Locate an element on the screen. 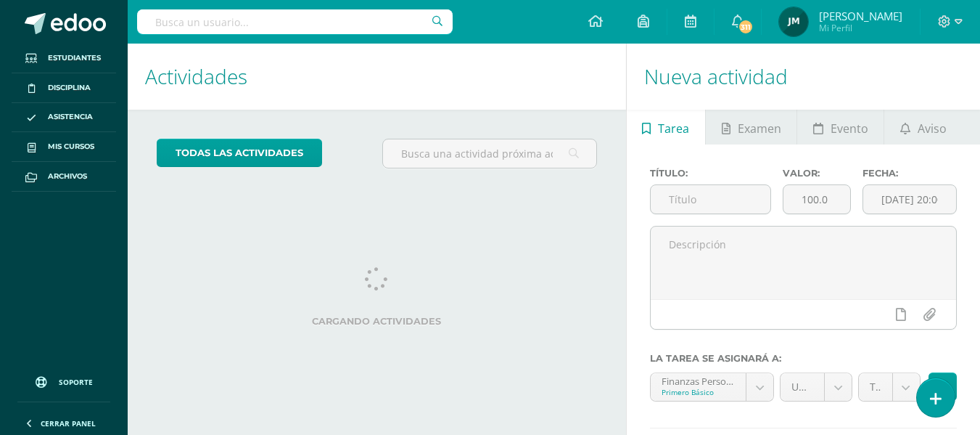 The width and height of the screenshot is (980, 435). input: Puntos máximos is located at coordinates (817, 199).